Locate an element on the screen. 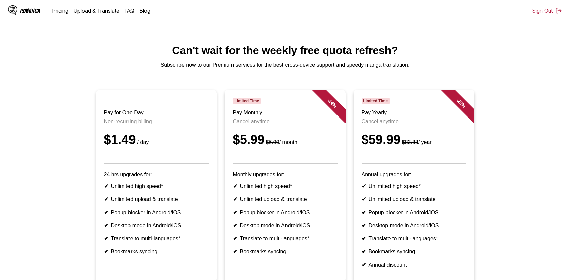 The height and width of the screenshot is (280, 570). div: IsManga is located at coordinates (30, 11).